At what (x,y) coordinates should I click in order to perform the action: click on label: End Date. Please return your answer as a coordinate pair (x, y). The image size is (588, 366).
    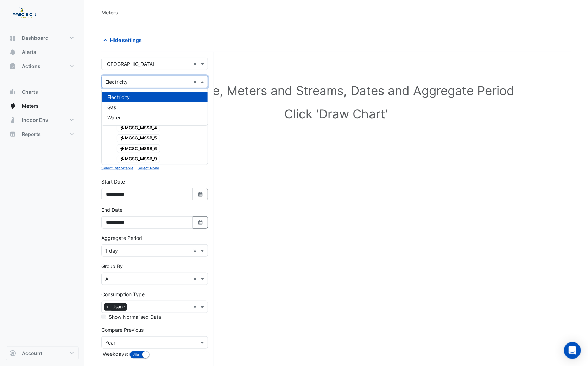
    Looking at the image, I should click on (112, 210).